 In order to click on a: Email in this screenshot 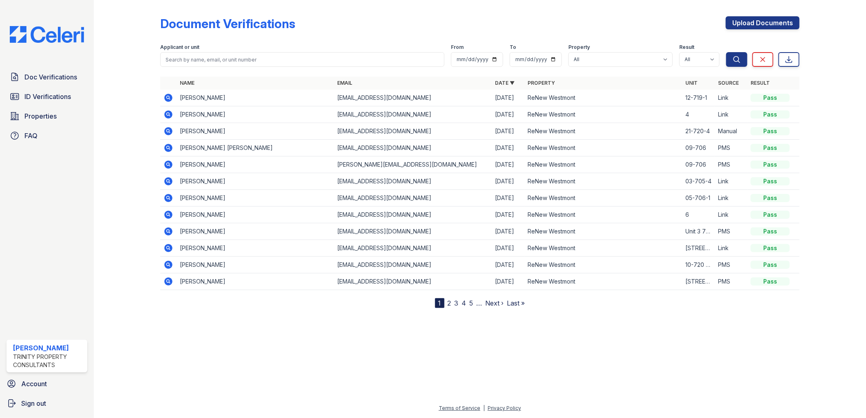, I will do `click(345, 83)`.